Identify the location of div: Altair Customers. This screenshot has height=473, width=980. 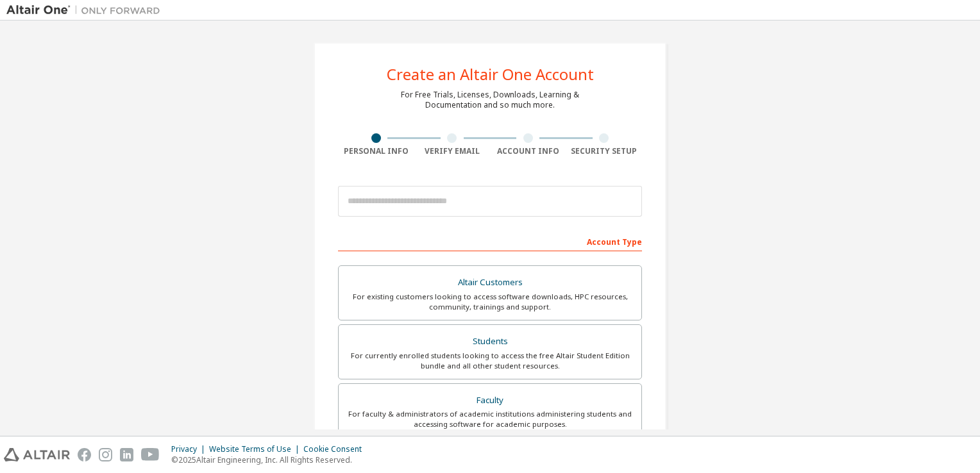
(490, 282).